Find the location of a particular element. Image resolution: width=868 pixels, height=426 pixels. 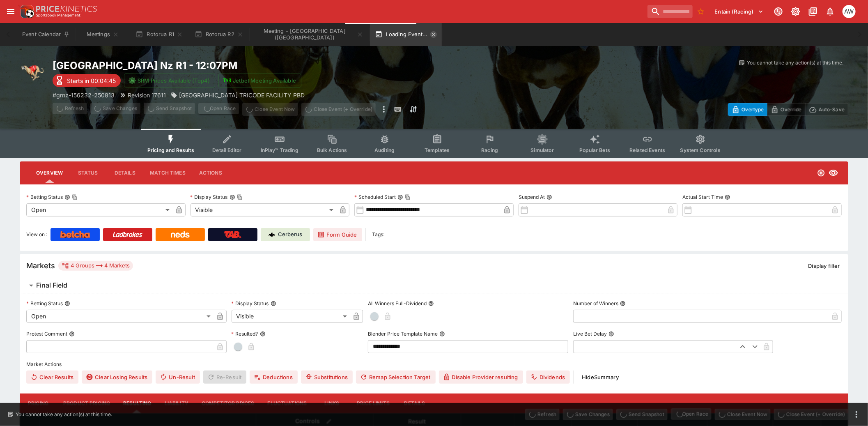

button: Toggle light/dark mode is located at coordinates (796, 11).